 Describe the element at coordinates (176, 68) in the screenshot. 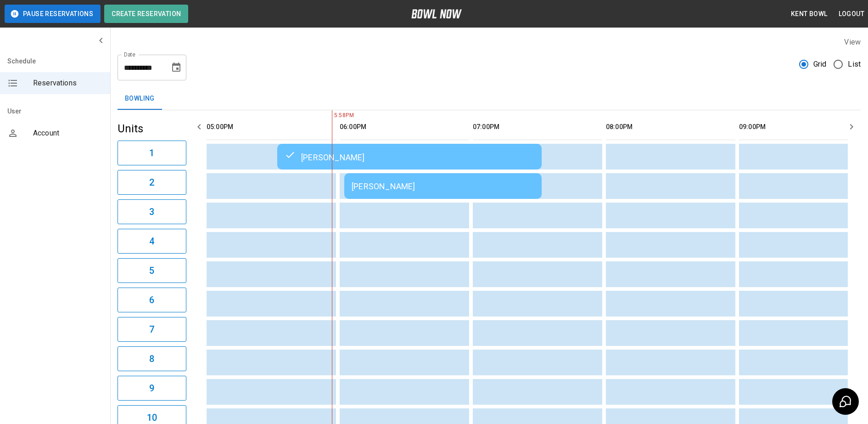

I see `button: Choose date, selected date is Aug 19, 2025` at that location.